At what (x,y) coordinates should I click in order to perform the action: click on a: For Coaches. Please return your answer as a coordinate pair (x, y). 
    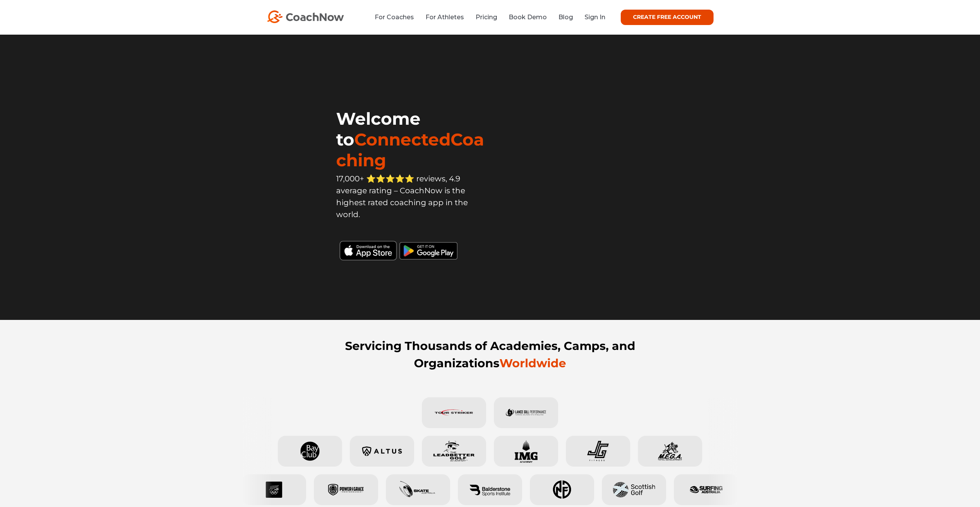
    Looking at the image, I should click on (394, 17).